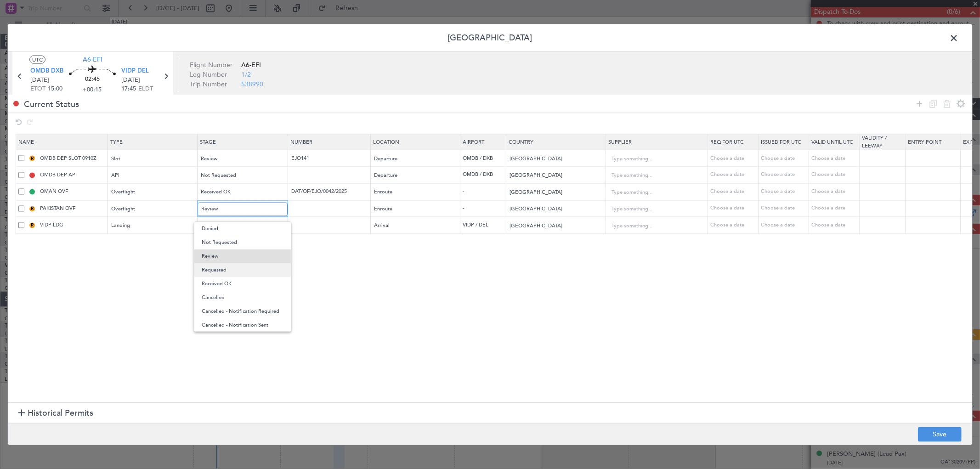 This screenshot has width=980, height=469. What do you see at coordinates (242, 325) in the screenshot?
I see `span: Cancelled - Notification Sent` at bounding box center [242, 325].